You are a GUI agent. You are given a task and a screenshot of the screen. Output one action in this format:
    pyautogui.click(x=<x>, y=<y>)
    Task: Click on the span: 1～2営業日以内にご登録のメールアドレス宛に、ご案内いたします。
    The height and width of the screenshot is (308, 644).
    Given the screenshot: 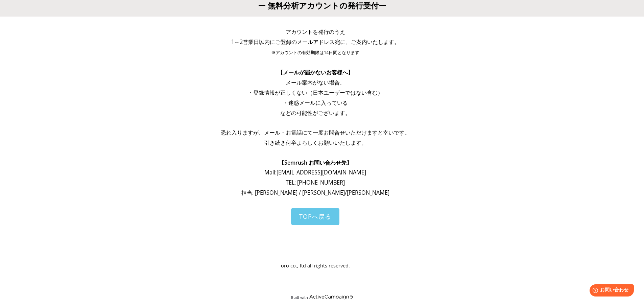 What is the action you would take?
    pyautogui.click(x=315, y=42)
    